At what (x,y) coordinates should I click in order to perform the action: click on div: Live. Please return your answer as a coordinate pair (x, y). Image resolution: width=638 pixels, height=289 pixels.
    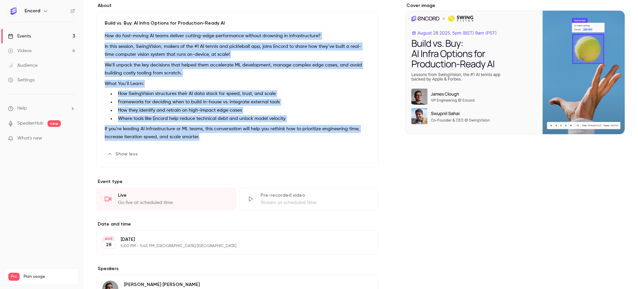
    Looking at the image, I should click on (173, 195).